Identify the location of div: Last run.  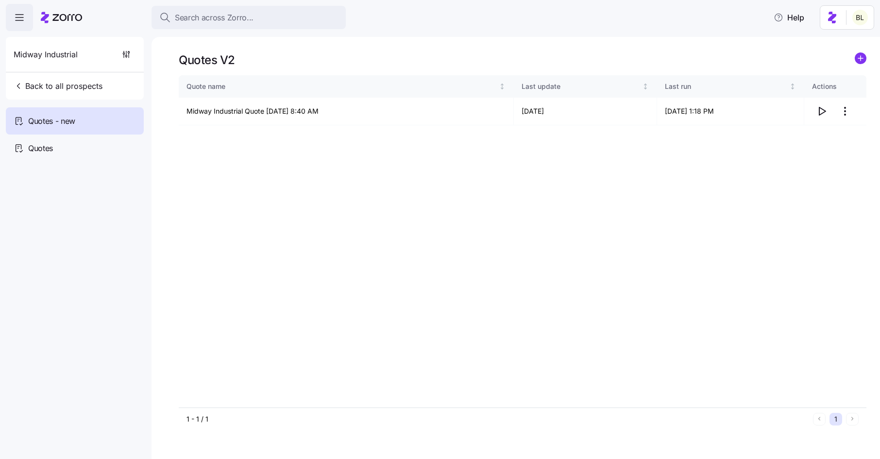
(726, 86).